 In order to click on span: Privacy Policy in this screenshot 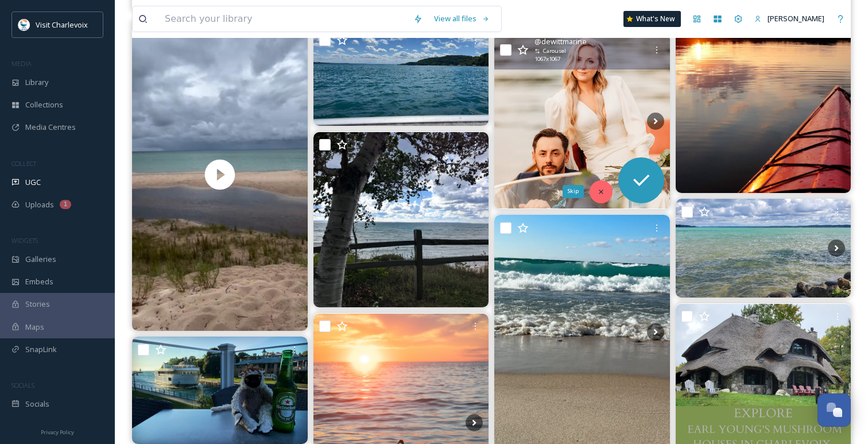, I will do `click(57, 431)`.